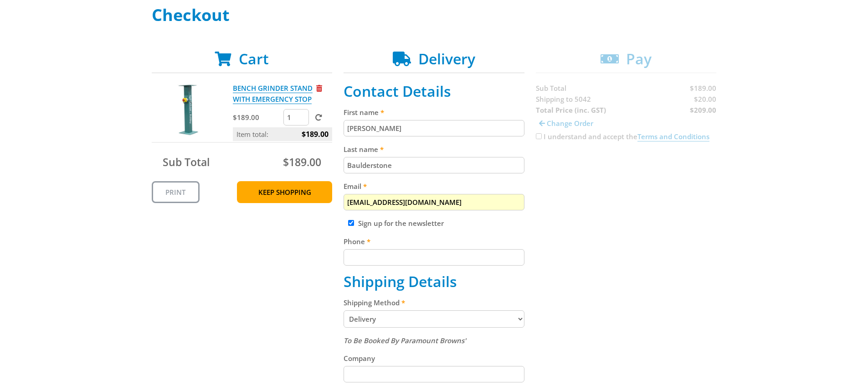 Image resolution: width=868 pixels, height=392 pixels. Describe the element at coordinates (434, 186) in the screenshot. I see `label: Email` at that location.